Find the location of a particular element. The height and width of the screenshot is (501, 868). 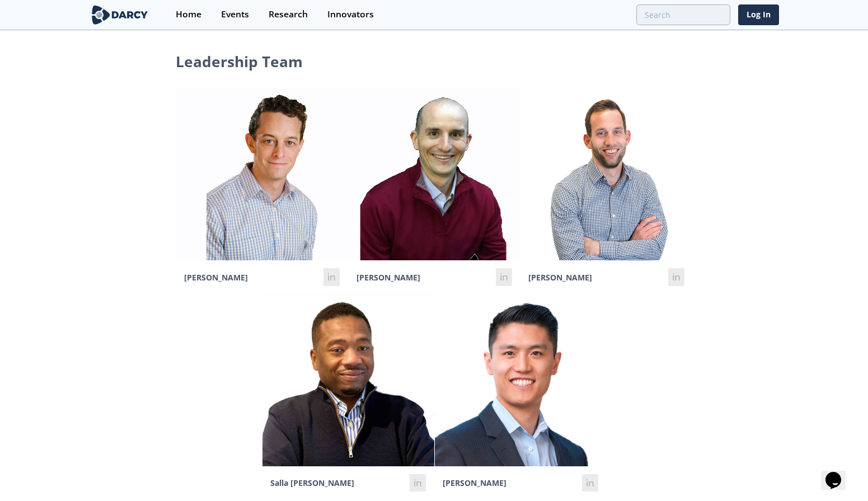

h1: Leadership Team is located at coordinates (434, 61).